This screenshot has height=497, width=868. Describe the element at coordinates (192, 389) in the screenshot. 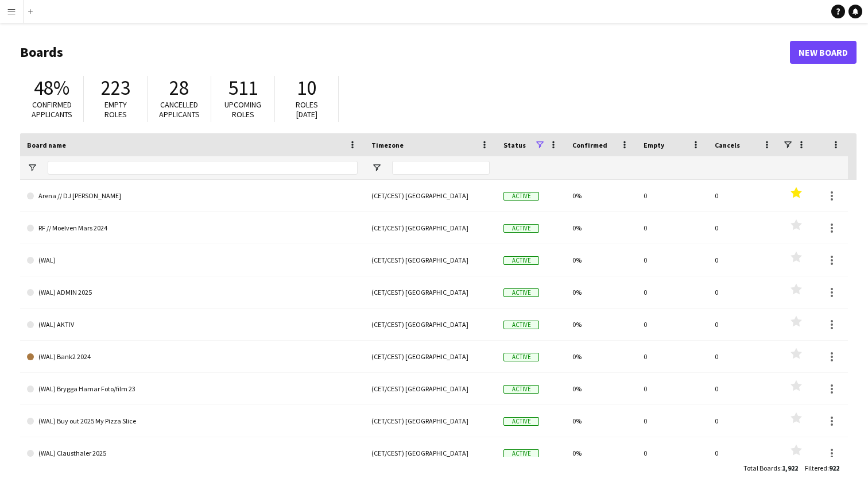

I see `a: (WAL) Brygga Hamar Foto/film 23` at that location.